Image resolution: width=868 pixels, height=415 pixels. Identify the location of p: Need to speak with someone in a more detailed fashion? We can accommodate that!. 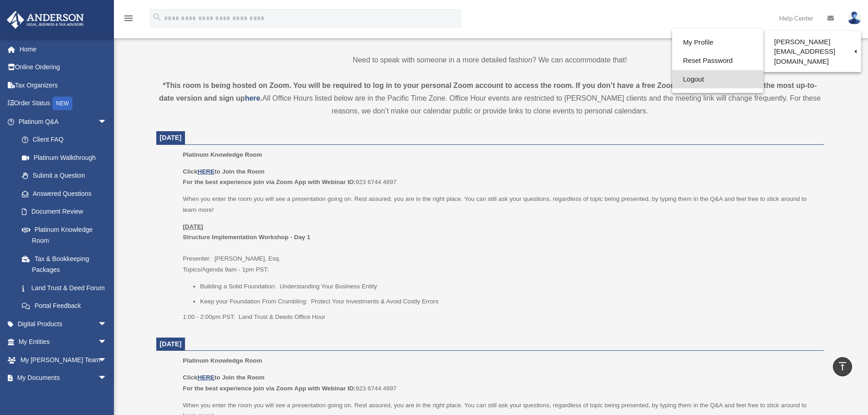
(490, 60).